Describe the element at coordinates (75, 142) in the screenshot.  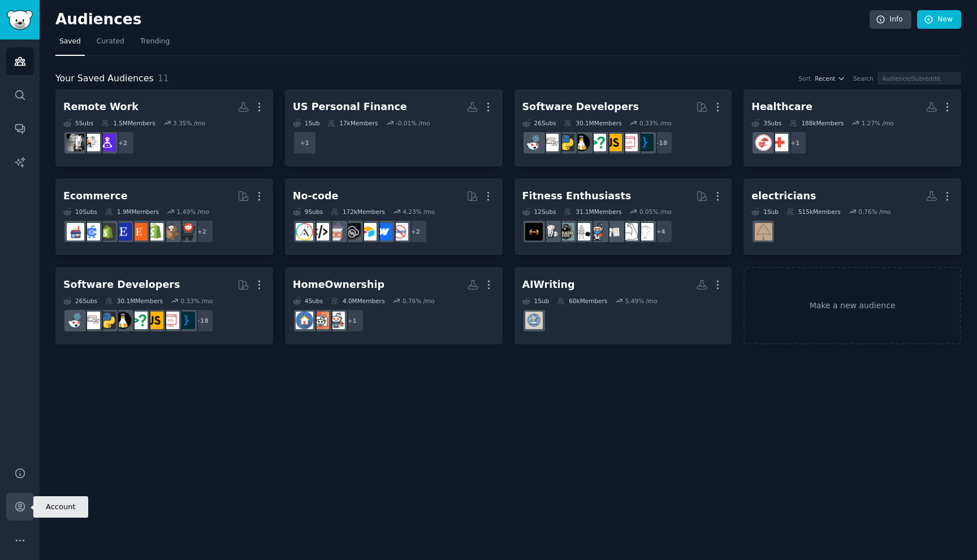
I see `img: RemoteWorkers` at that location.